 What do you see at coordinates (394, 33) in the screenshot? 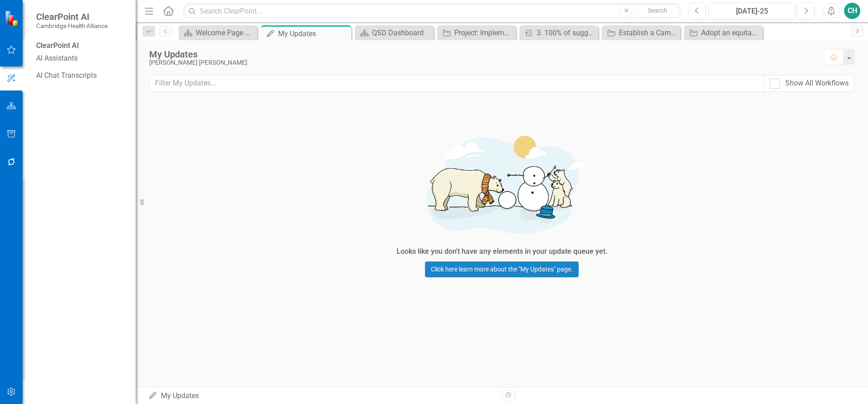
I see `a: QSD Dashboard` at bounding box center [394, 33].